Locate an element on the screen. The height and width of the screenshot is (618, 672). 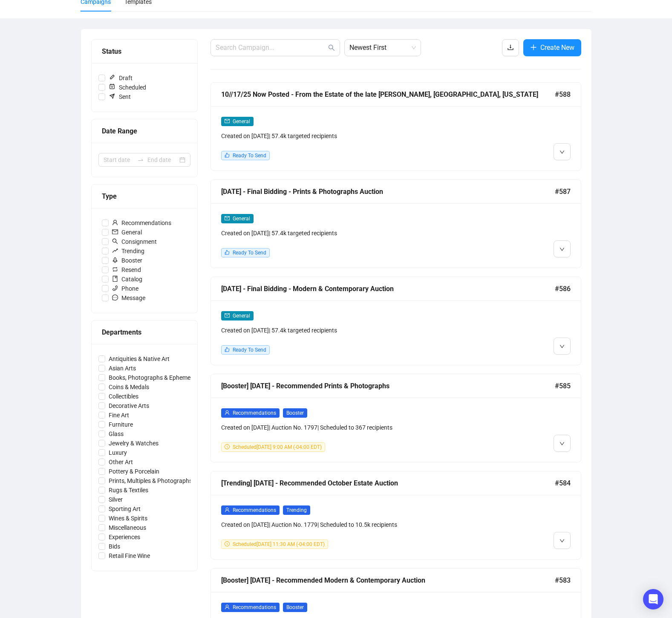
span: Catalog is located at coordinates (127, 279).